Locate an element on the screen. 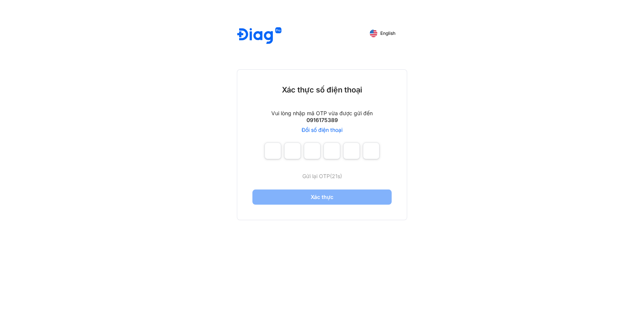 This screenshot has width=644, height=321. button: Xác thực is located at coordinates (322, 197).